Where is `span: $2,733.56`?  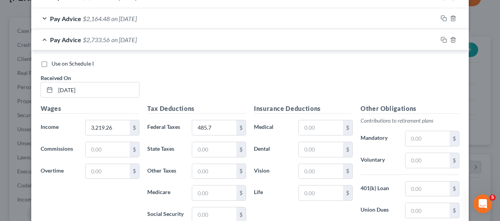
span: $2,733.56 is located at coordinates (96, 39).